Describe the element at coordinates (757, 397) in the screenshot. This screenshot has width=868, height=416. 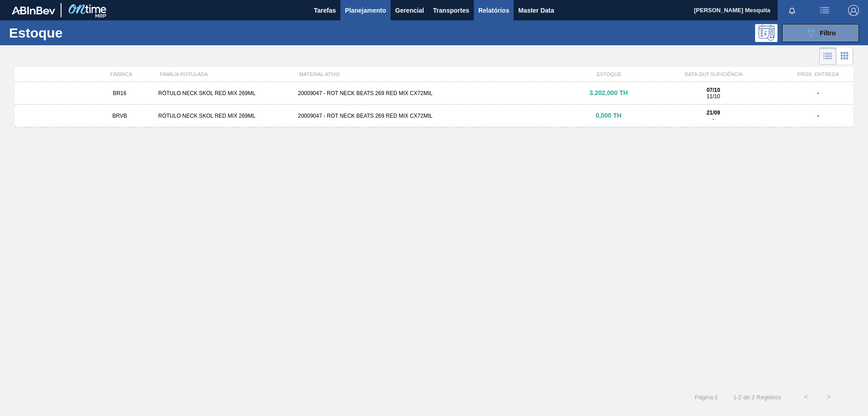
I see `span: 1 - 2 de 2 Registros` at that location.